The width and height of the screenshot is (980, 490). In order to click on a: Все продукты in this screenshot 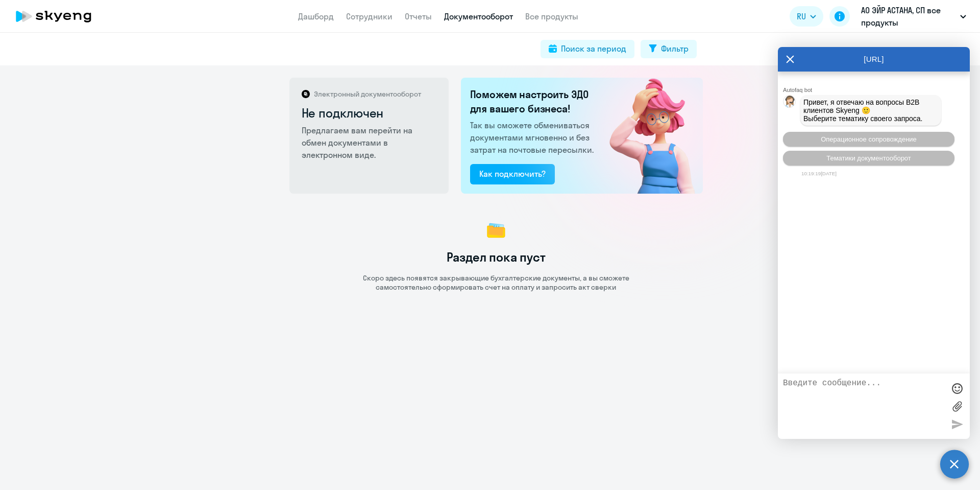, I will do `click(552, 16)`.